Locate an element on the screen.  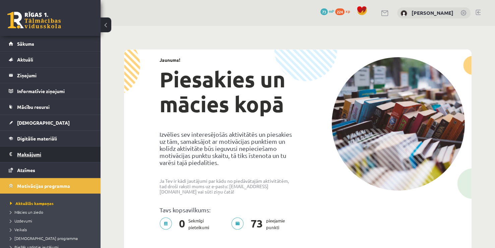
a: Aktuālās kampaņas is located at coordinates (52, 203).